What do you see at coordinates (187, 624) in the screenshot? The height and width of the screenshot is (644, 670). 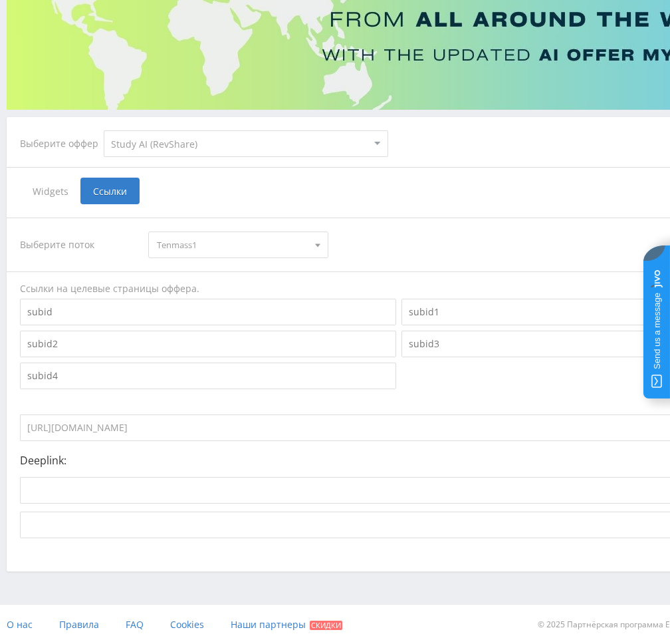 I see `span: Cookies` at bounding box center [187, 624].